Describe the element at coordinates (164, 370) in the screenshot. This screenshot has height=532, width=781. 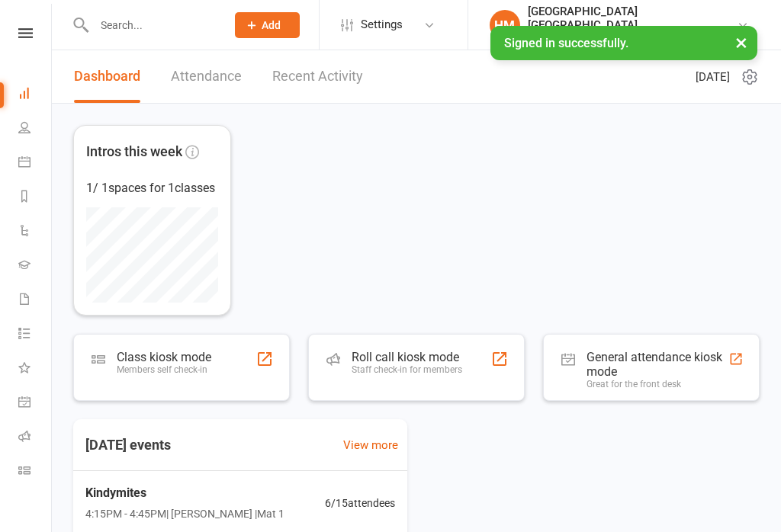
I see `div: Members self check-in` at that location.